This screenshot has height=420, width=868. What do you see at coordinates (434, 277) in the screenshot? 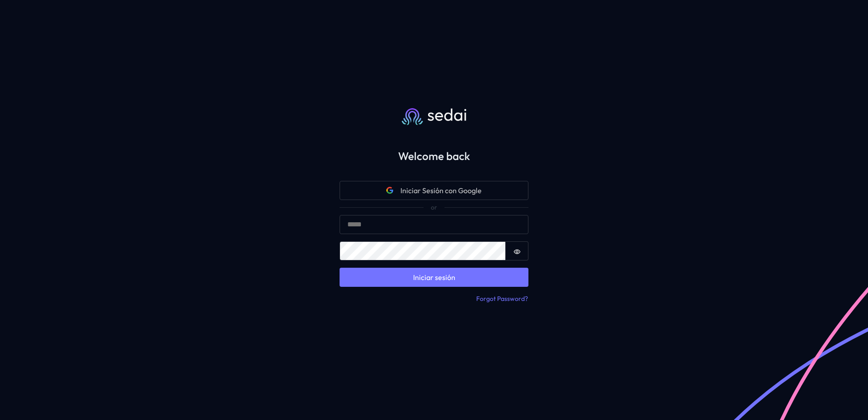
I see `button: Iniciar sesión` at bounding box center [434, 277].